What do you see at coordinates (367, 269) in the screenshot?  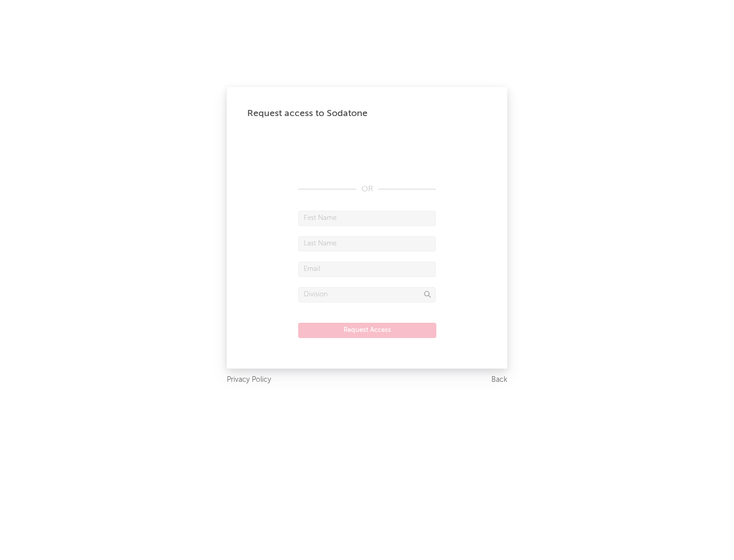 I see `input: Email` at bounding box center [367, 269].